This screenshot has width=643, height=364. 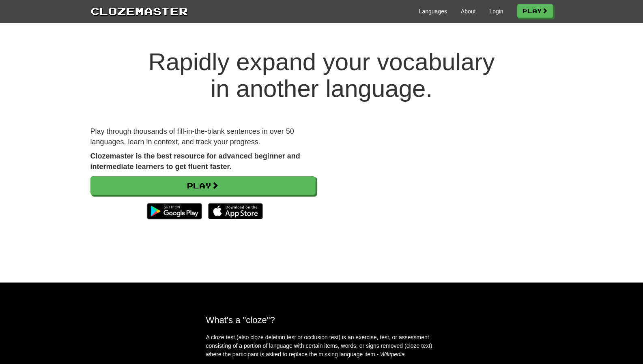 I want to click on h2: What's a "cloze"?, so click(x=322, y=320).